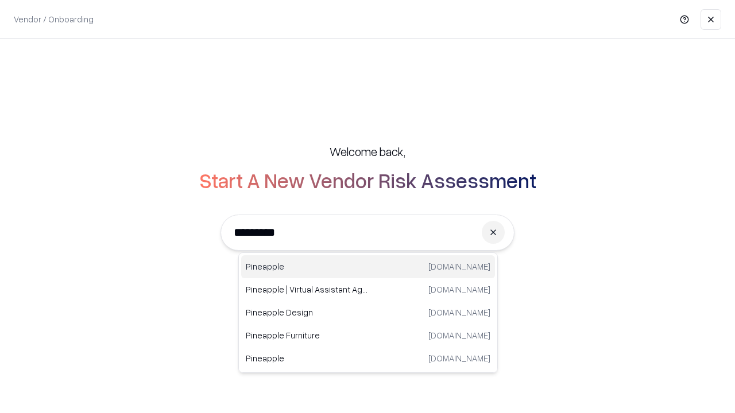  What do you see at coordinates (368, 313) in the screenshot?
I see `div: Suggestions` at bounding box center [368, 313].